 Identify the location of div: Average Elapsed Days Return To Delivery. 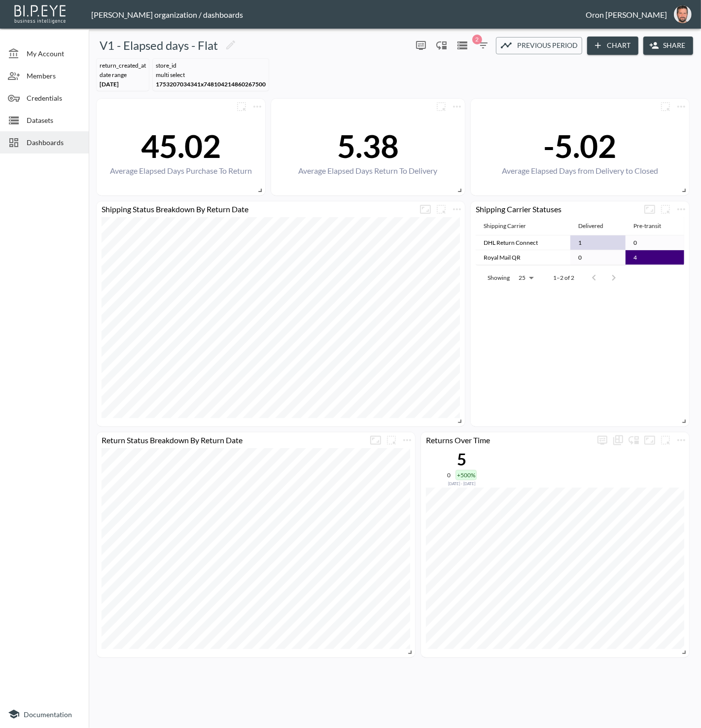
(368, 170).